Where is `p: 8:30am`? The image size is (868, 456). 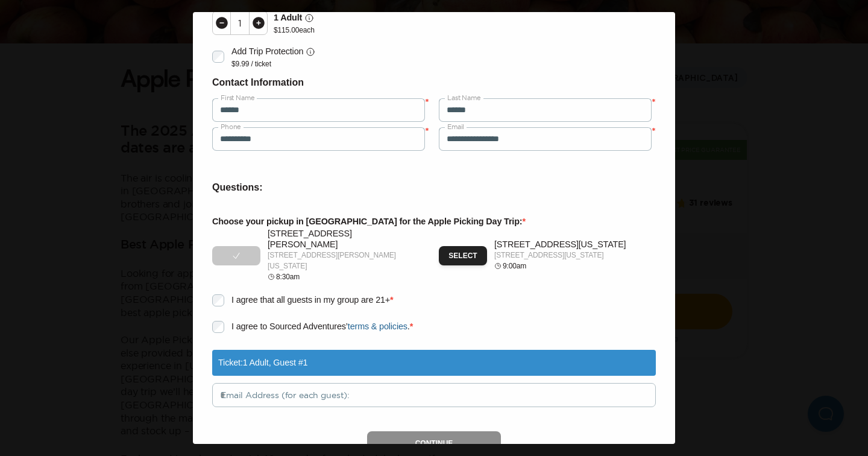
p: 8:30am is located at coordinates (288, 277).